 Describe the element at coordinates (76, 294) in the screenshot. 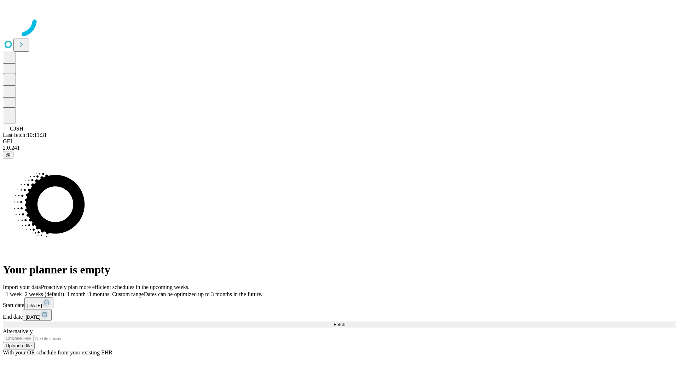

I see `span: 1 month` at that location.